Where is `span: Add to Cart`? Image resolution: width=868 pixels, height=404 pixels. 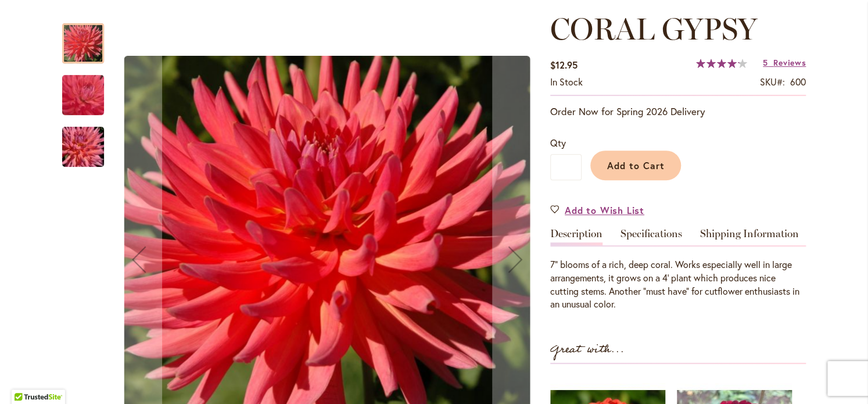
span: Add to Cart is located at coordinates (636, 165).